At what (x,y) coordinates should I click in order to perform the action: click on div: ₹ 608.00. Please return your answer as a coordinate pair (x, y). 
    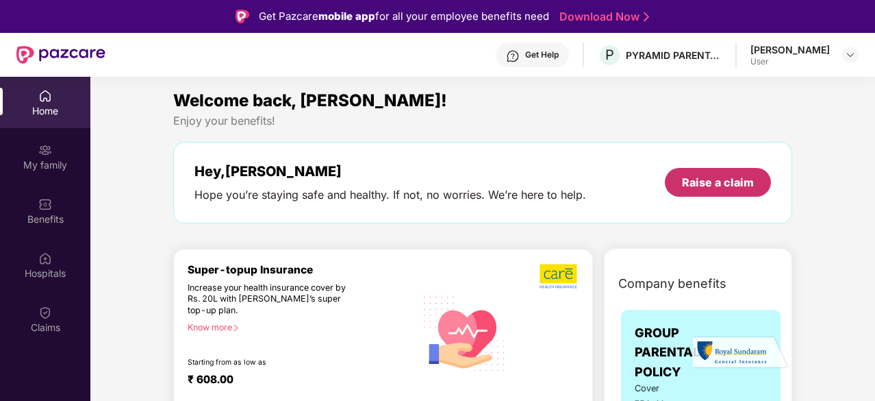
    Looking at the image, I should click on (295, 381).